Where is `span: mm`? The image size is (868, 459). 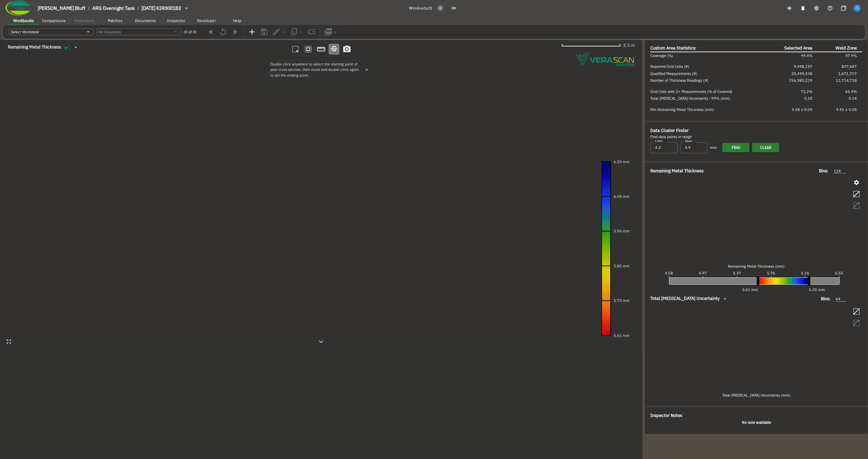 span: mm is located at coordinates (714, 147).